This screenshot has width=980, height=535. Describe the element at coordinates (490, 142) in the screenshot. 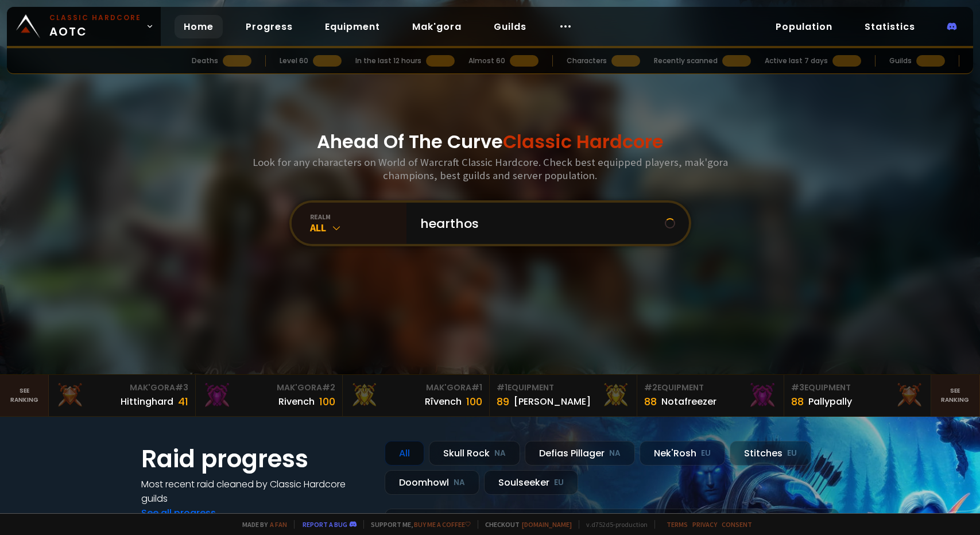

I see `h1: Ahead Of The Curve` at that location.